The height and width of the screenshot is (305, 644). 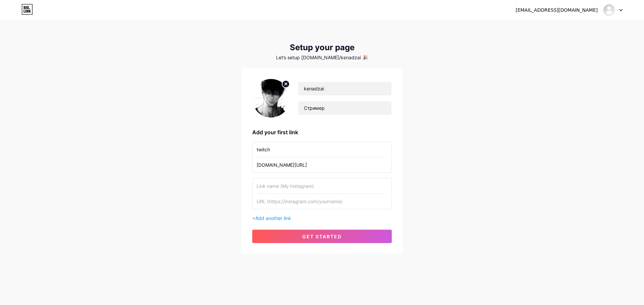 What do you see at coordinates (344, 89) in the screenshot?
I see `input: Your name` at bounding box center [344, 89].